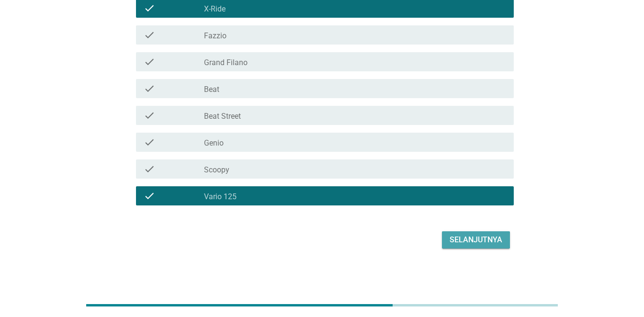 The width and height of the screenshot is (644, 317). What do you see at coordinates (212, 89) in the screenshot?
I see `label: Beat` at bounding box center [212, 89].